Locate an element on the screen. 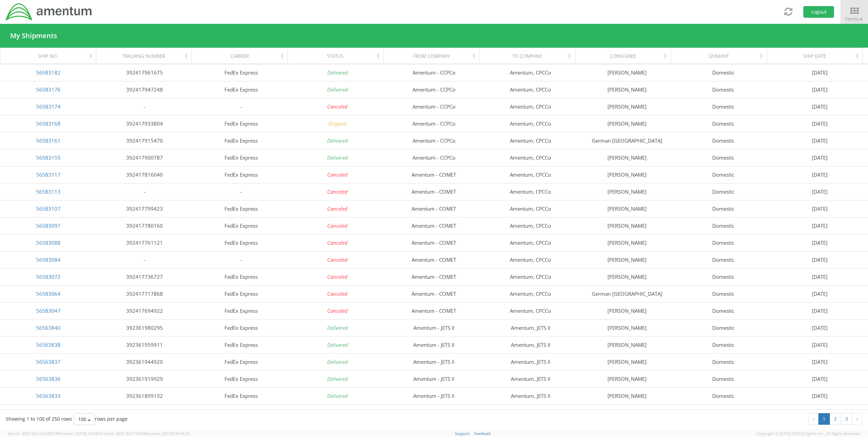 This screenshot has width=868, height=437. td: 392417761121 is located at coordinates (145, 242).